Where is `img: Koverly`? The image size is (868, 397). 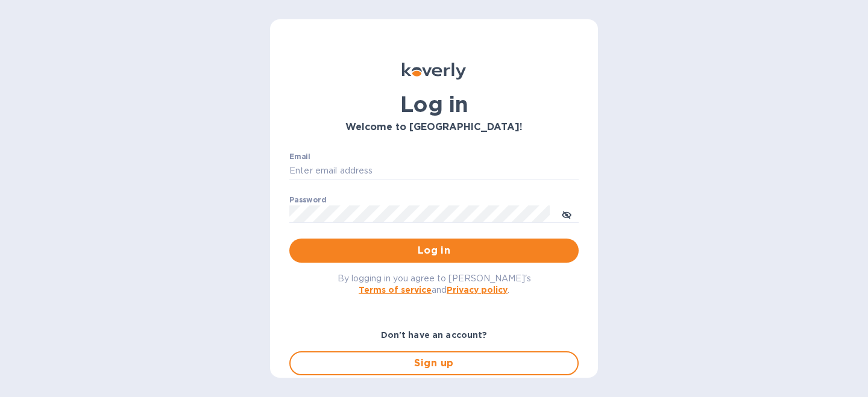 img: Koverly is located at coordinates (434, 71).